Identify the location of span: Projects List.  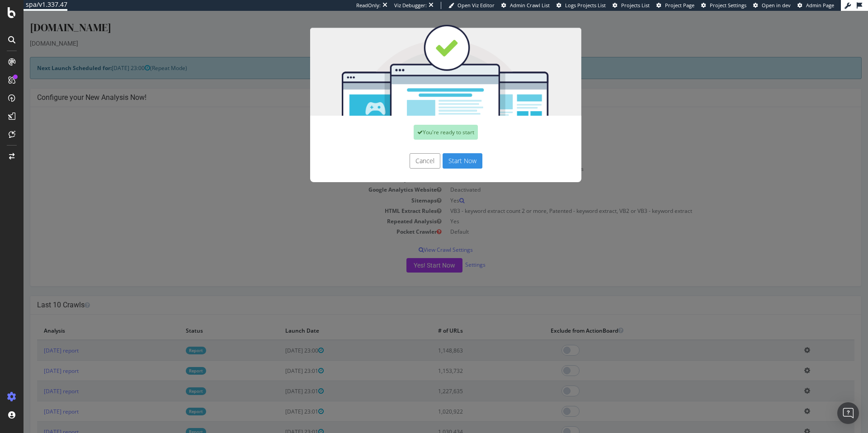
(635, 5).